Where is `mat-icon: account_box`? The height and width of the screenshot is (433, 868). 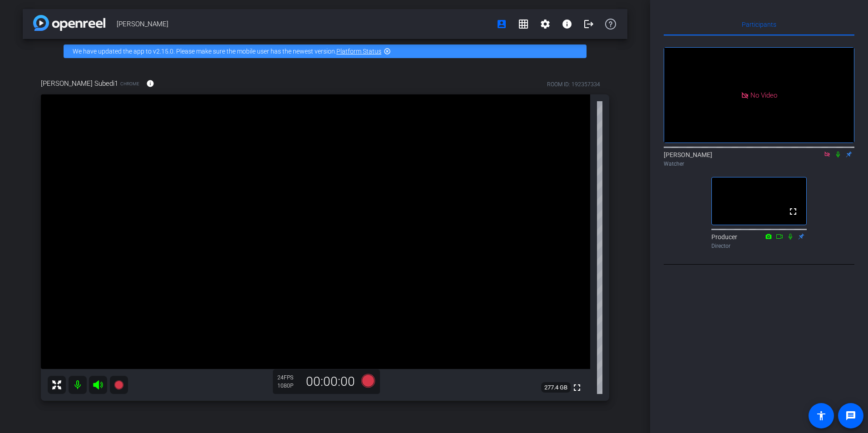 mat-icon: account_box is located at coordinates (502, 24).